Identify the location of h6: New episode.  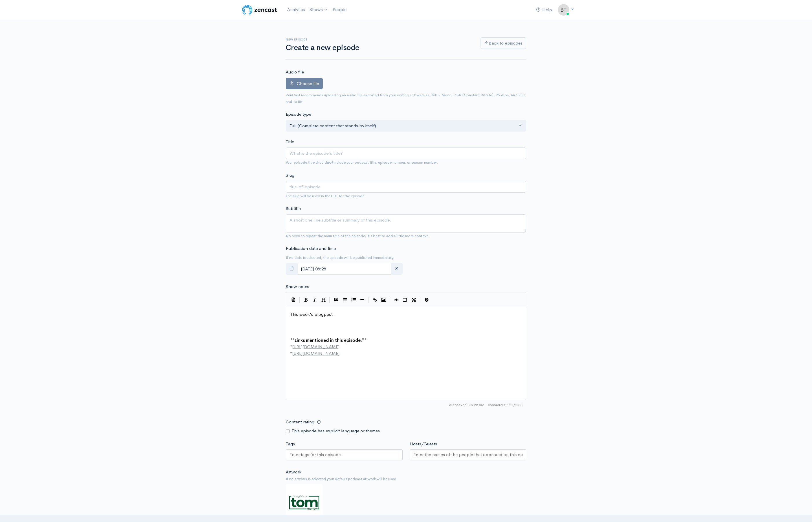
(380, 40).